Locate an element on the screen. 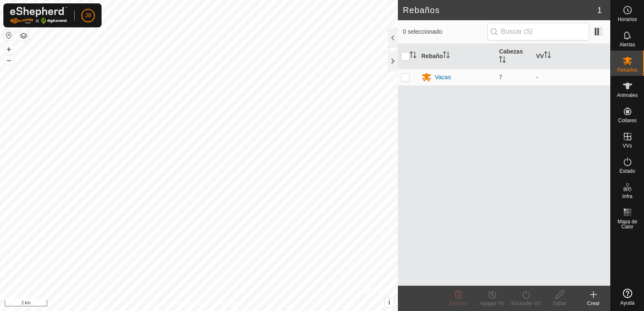 This screenshot has height=311, width=644. input: Buscar (S) is located at coordinates (538, 32).